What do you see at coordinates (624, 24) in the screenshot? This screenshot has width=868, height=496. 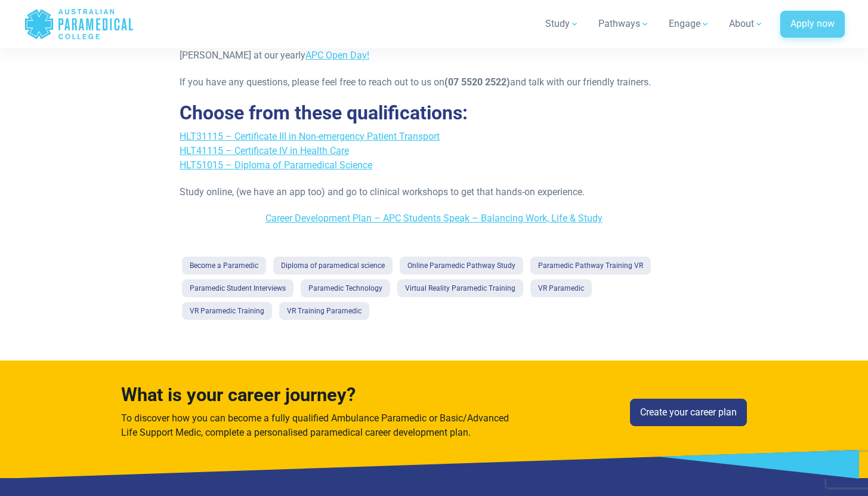 I see `a: Pathways` at bounding box center [624, 24].